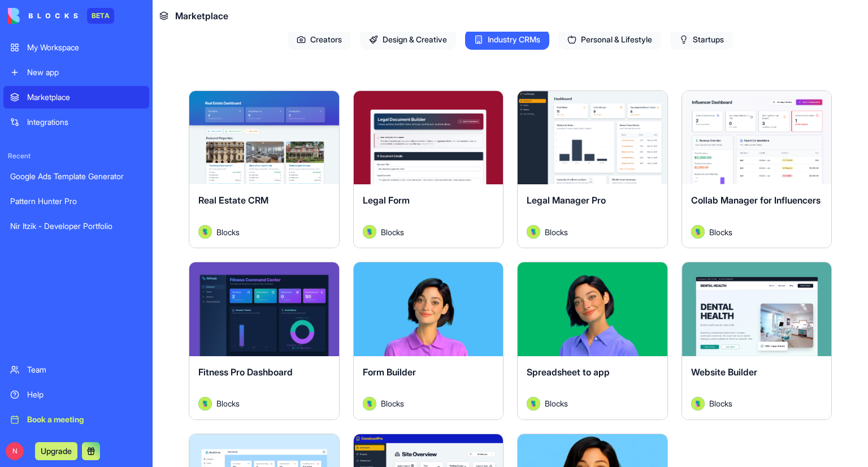  What do you see at coordinates (76, 201) in the screenshot?
I see `div: Pattern Hunter Pro` at bounding box center [76, 201].